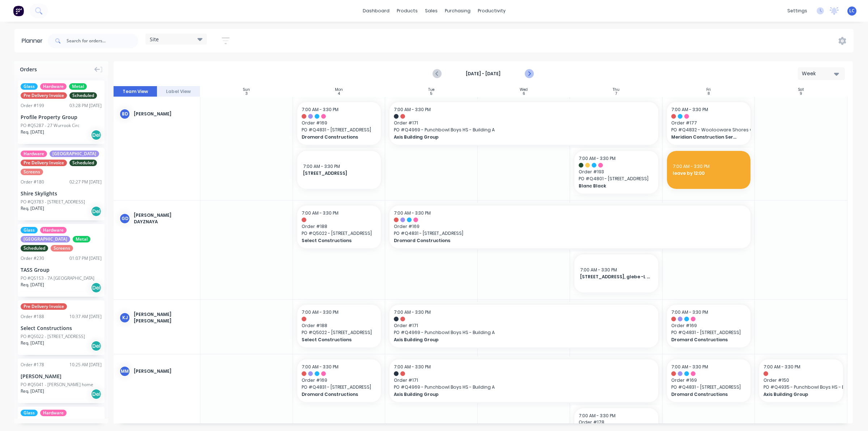 The height and width of the screenshot is (431, 868). I want to click on div: PO #Q5287 - 27 Wurrook Circ, so click(50, 126).